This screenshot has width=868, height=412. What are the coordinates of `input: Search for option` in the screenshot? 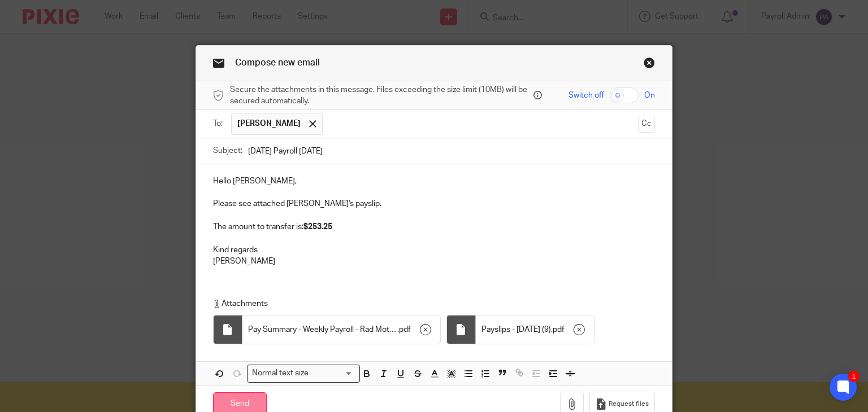 It's located at (333, 373).